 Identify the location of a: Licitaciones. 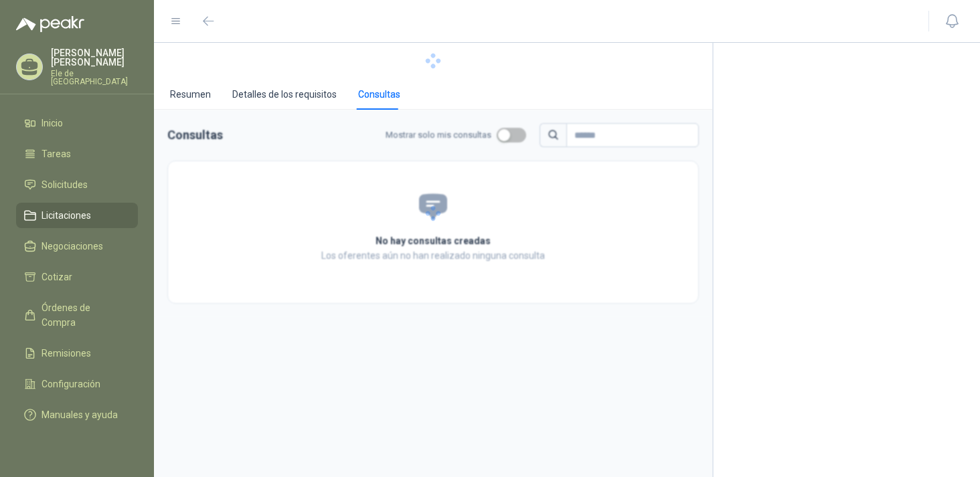
(77, 215).